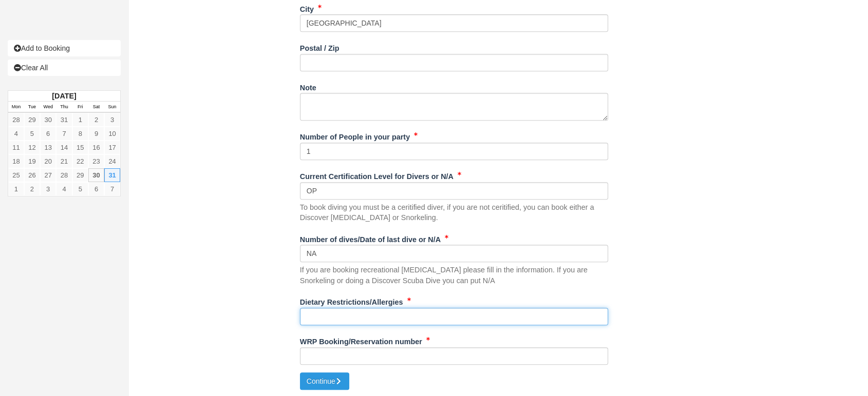 This screenshot has height=396, width=868. Describe the element at coordinates (48, 161) in the screenshot. I see `a: 20` at that location.